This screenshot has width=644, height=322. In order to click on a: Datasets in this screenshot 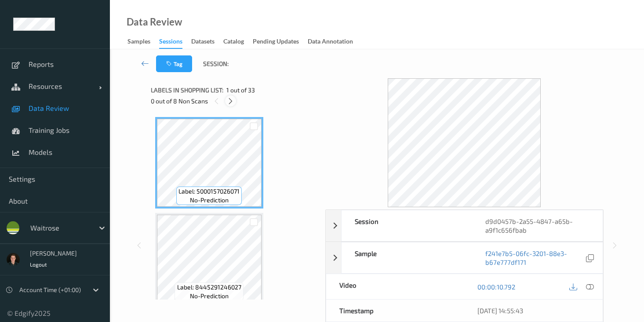, I will do `click(207, 42)`.